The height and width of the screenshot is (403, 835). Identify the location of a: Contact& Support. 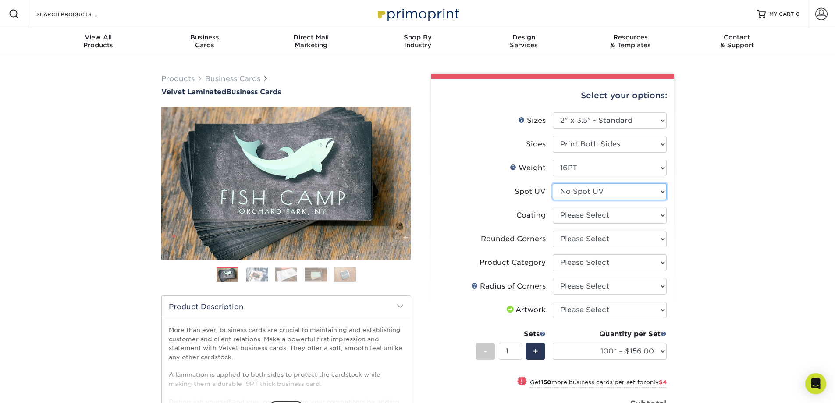
(737, 42).